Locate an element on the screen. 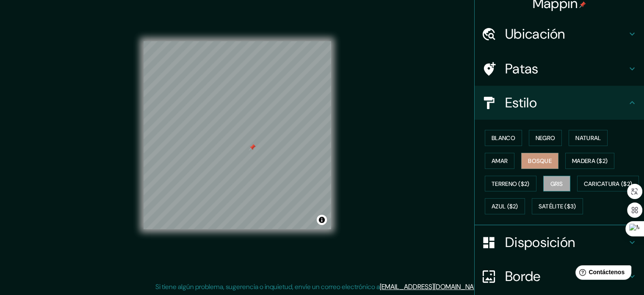 The width and height of the screenshot is (644, 295). button: Gris is located at coordinates (557, 184).